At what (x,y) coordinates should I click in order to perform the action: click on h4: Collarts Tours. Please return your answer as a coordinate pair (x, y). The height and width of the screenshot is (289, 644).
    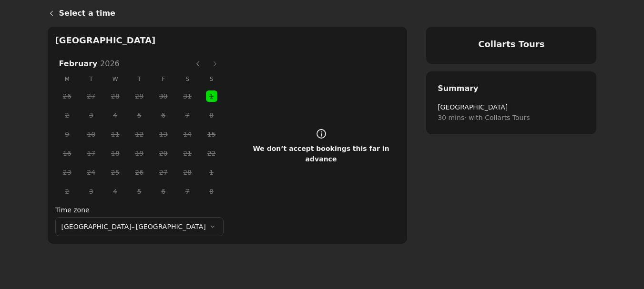
    Looking at the image, I should click on (511, 44).